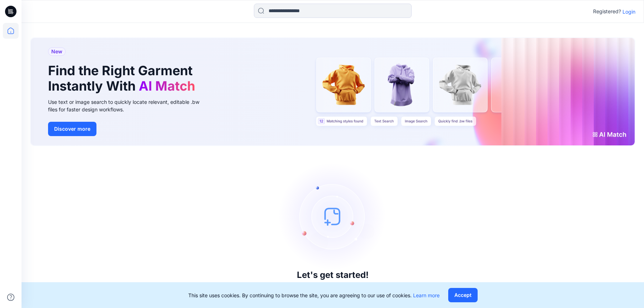 Image resolution: width=644 pixels, height=308 pixels. What do you see at coordinates (427, 295) in the screenshot?
I see `a: Learn more` at bounding box center [427, 295].